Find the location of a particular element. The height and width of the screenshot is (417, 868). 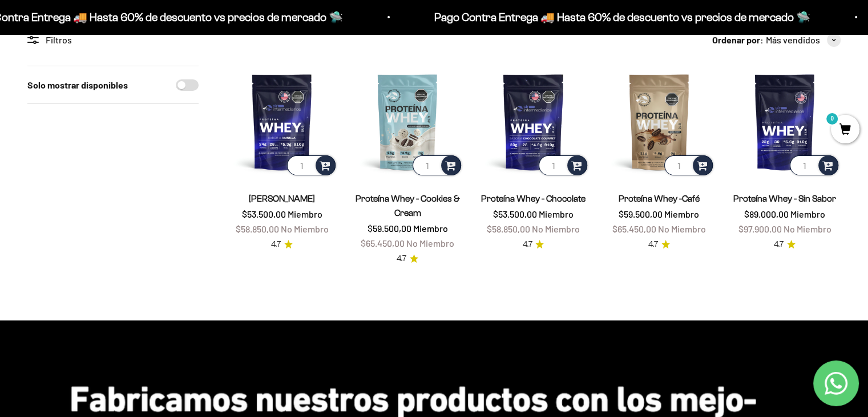

a: 0 is located at coordinates (845, 130).